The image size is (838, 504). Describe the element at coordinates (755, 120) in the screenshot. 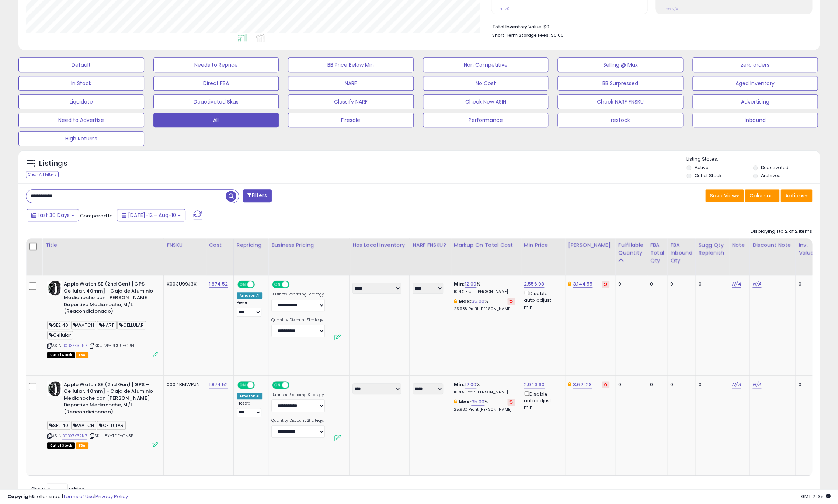

I see `button: Inbound` at that location.